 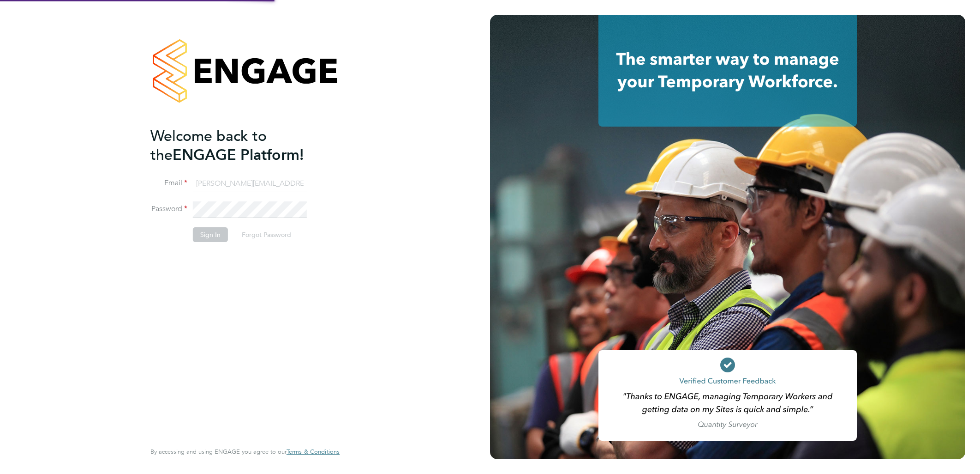 I want to click on h2: ENGAGE Platform!, so click(x=240, y=146).